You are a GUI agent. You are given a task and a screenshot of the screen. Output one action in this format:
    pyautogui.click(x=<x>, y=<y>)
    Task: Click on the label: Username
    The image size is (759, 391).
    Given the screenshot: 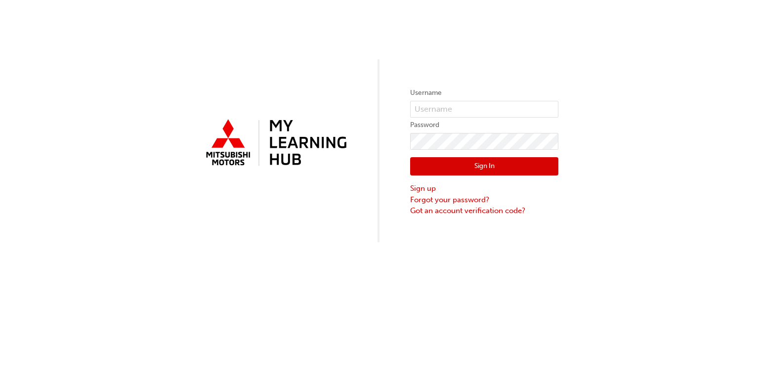 What is the action you would take?
    pyautogui.click(x=484, y=93)
    